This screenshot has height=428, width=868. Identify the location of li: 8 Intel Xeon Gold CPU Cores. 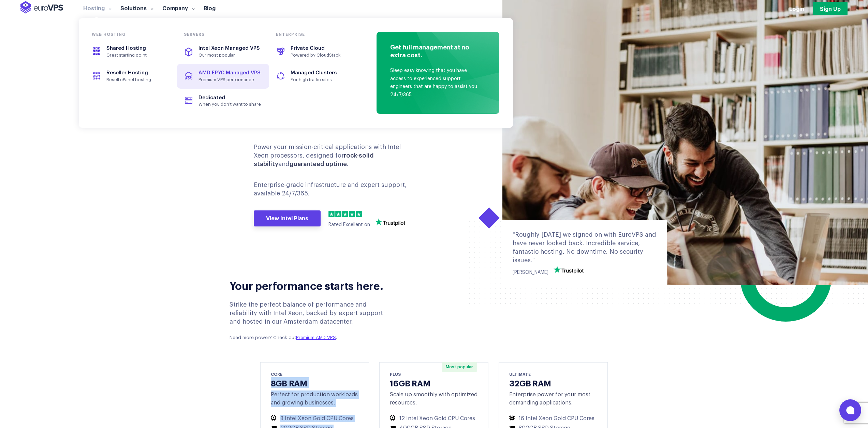
(315, 418).